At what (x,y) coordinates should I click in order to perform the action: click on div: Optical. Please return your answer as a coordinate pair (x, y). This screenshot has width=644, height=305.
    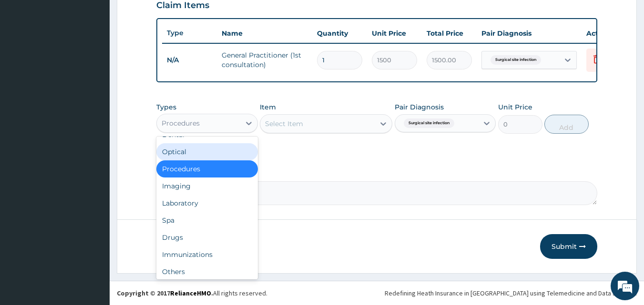
    Looking at the image, I should click on (207, 152).